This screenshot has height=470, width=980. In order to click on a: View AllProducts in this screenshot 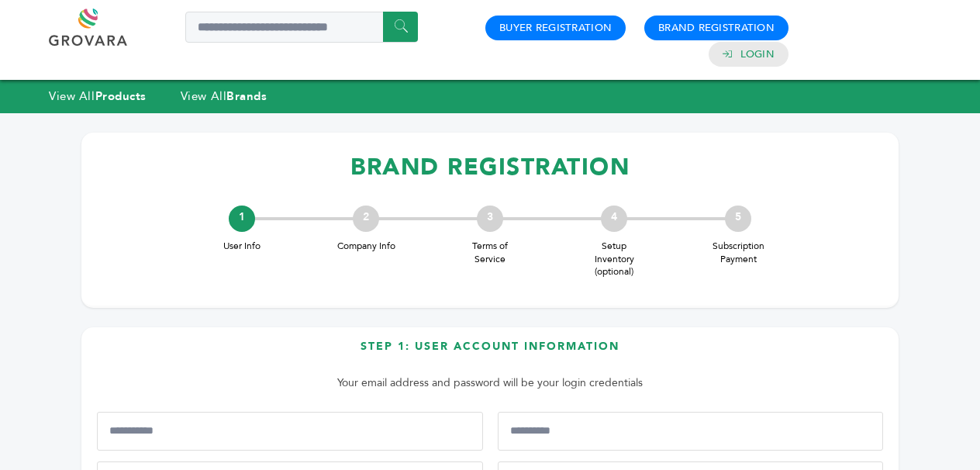, I will do `click(98, 96)`.